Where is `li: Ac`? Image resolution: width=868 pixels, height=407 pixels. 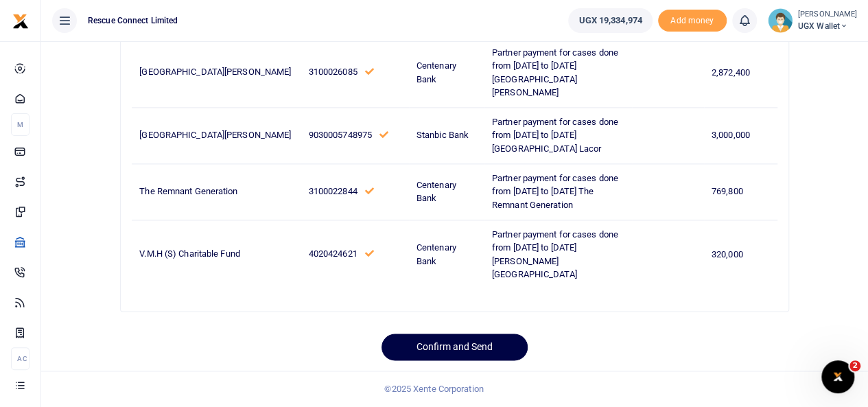 li: Ac is located at coordinates (20, 358).